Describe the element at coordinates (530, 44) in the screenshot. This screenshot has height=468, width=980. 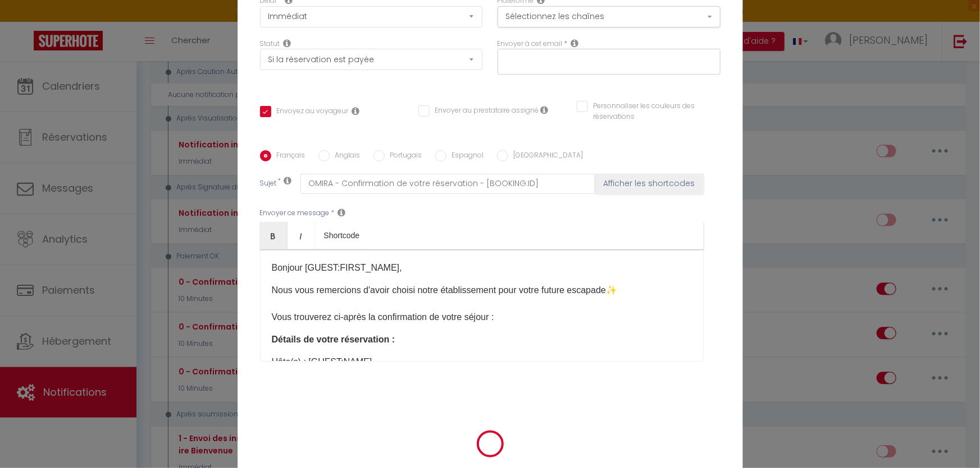
I see `label: Envoyer à cet email` at that location.